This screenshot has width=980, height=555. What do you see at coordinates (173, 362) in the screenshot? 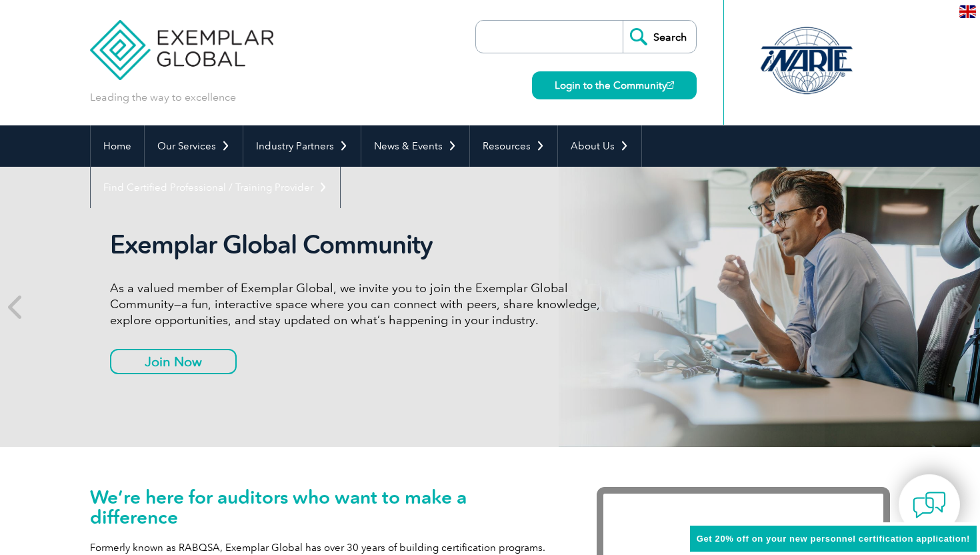
I see `a: Join Now` at bounding box center [173, 362].